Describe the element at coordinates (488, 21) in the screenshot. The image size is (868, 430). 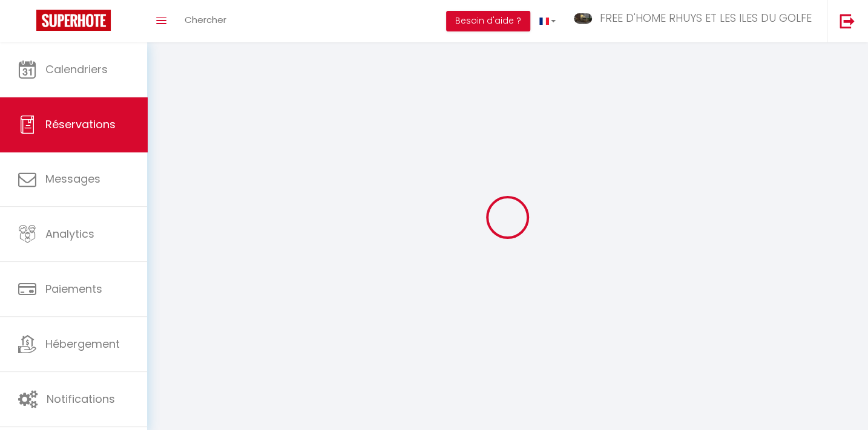
I see `button: Besoin d'aide ?` at that location.